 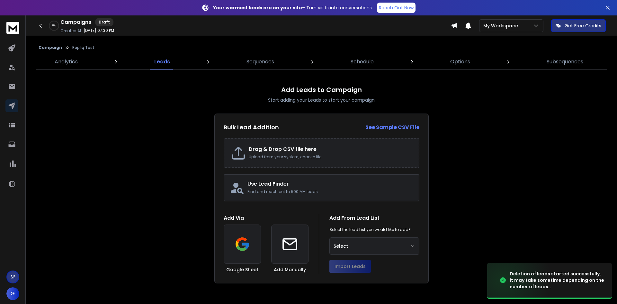 I want to click on strong: See Sample CSV File, so click(x=392, y=127).